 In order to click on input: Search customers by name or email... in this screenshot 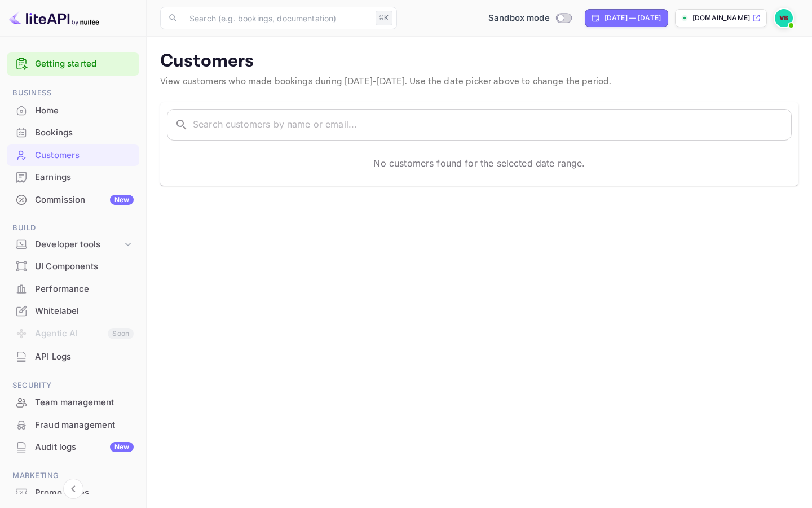, I will do `click(492, 125)`.